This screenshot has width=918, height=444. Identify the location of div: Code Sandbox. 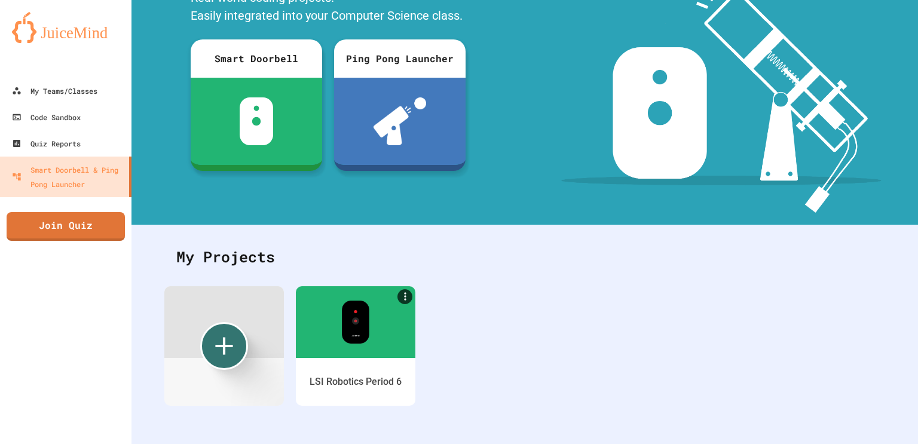
(46, 117).